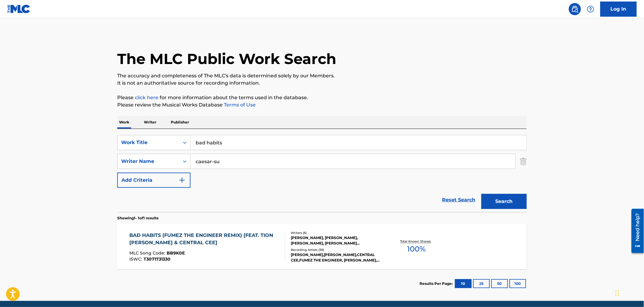 The width and height of the screenshot is (644, 307). Describe the element at coordinates (176, 252) in the screenshot. I see `span: BB9K0E` at that location.